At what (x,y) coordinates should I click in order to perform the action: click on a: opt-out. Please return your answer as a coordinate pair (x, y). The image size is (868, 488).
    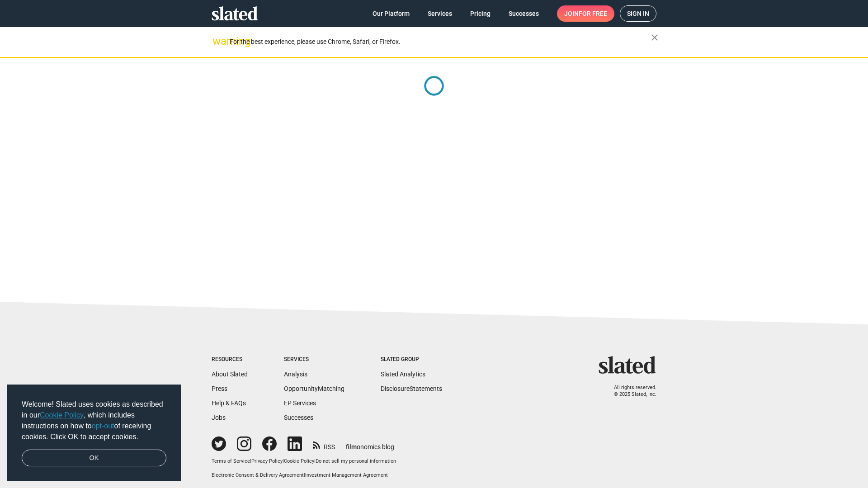
    Looking at the image, I should click on (103, 425).